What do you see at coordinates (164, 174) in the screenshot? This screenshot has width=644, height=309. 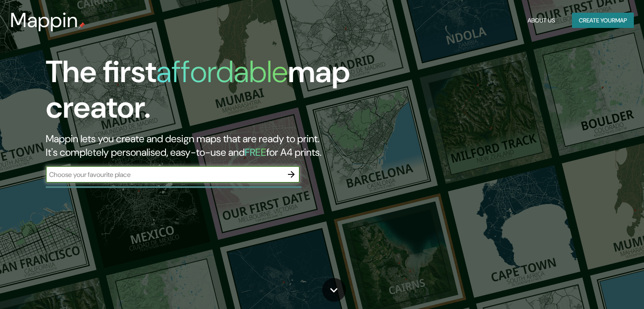 I see `input: Choose your favourite place` at bounding box center [164, 174].